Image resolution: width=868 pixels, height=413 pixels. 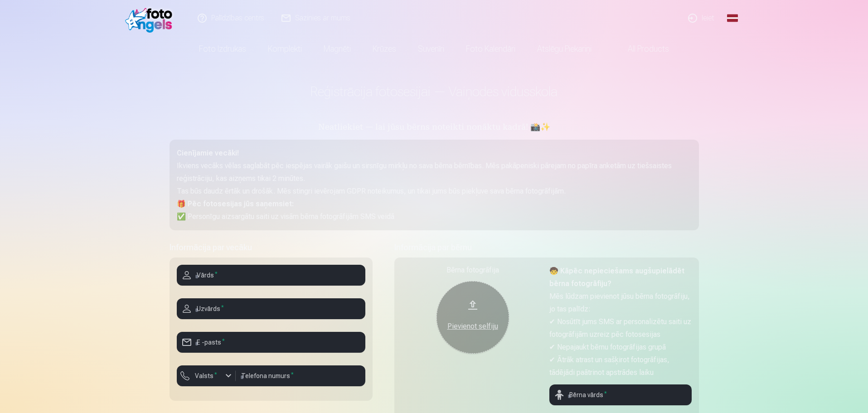 I want to click on p: ✔ Nosūtīt jums SMS ar personalizētu saiti uz fotogrāfijām uzreiz pēc fotosesijas, so click(x=621, y=328).